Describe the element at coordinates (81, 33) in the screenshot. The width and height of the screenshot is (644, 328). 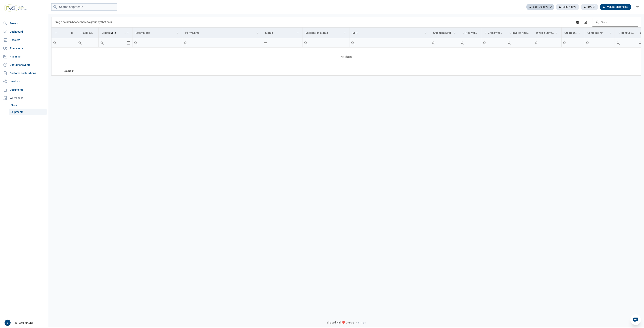
I see `span: Show filter options for column 'Colli Count'` at that location.